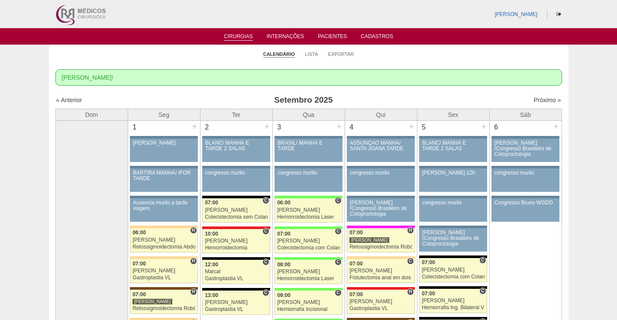 The height and width of the screenshot is (320, 617). Describe the element at coordinates (380, 146) in the screenshot. I see `div: ASSUNÇÃO MANHÃ/ SANTA JOANA TARDE` at that location.